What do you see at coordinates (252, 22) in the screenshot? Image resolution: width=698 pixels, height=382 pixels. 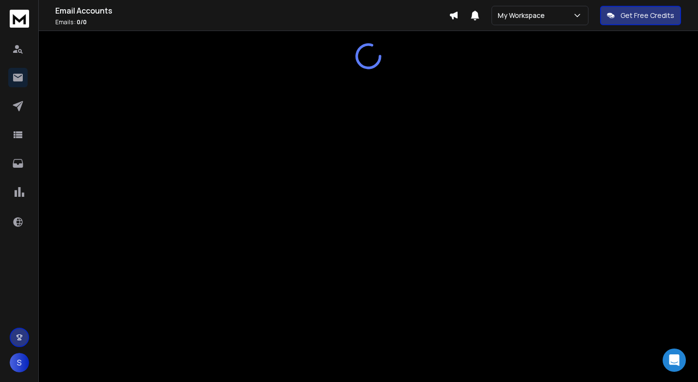 I see `p: Emails :` at bounding box center [252, 22].